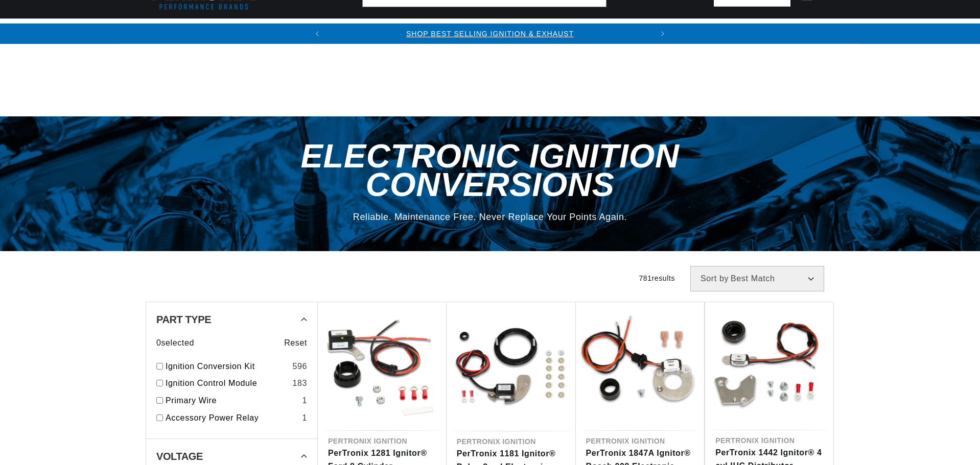 The height and width of the screenshot is (465, 980). What do you see at coordinates (317, 33) in the screenshot?
I see `button: Translation missing: en.sections.announcements.previous_announcement` at bounding box center [317, 33].